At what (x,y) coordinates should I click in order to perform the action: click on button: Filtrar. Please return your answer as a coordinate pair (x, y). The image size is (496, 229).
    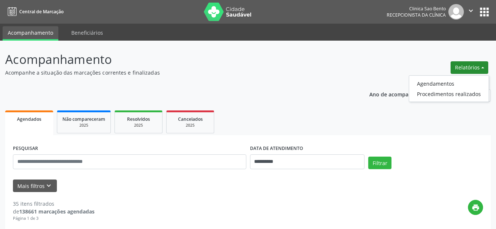
    Looking at the image, I should click on (380, 163).